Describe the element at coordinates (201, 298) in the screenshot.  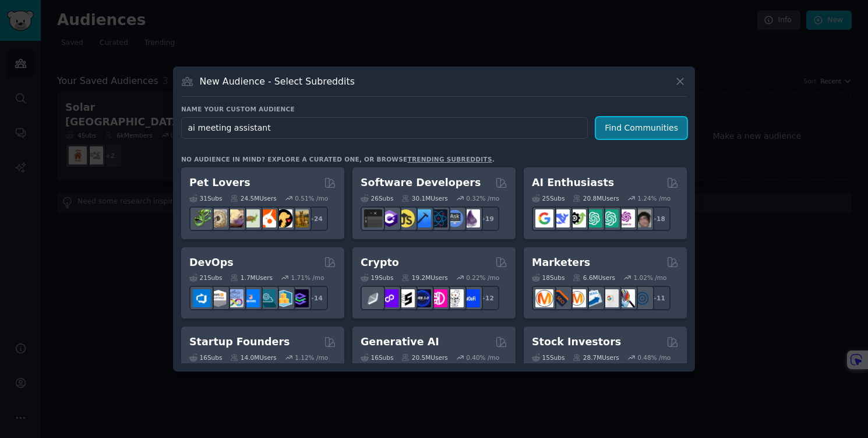
I see `img: azuredevops` at that location.